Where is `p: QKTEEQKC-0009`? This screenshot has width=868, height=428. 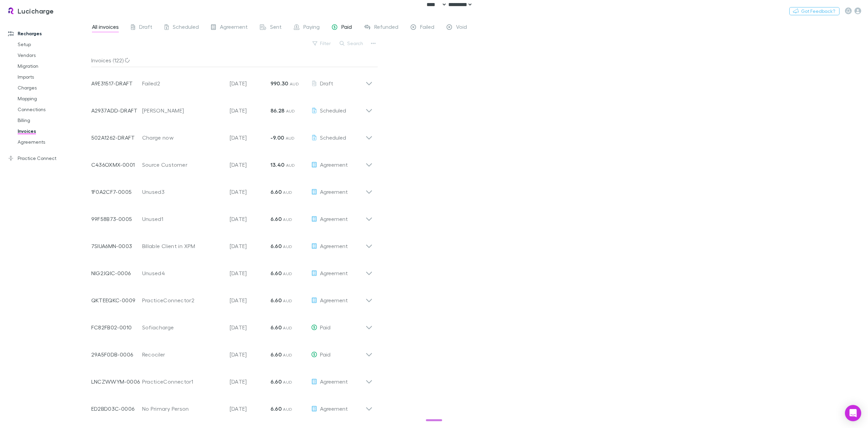
p: QKTEEQKC-0009 is located at coordinates (117, 300).